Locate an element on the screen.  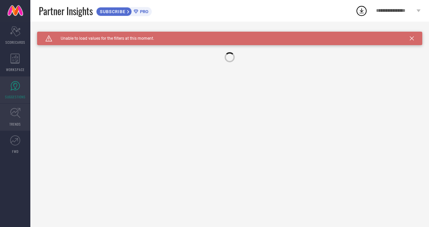
div: Open download list is located at coordinates (361, 11).